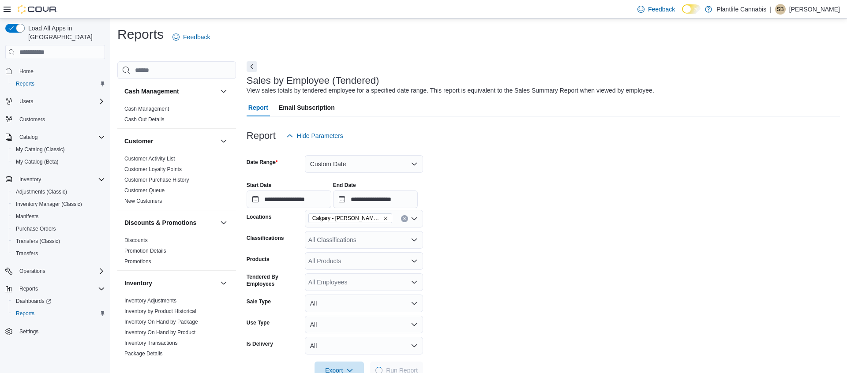  I want to click on button: Settings, so click(55, 331).